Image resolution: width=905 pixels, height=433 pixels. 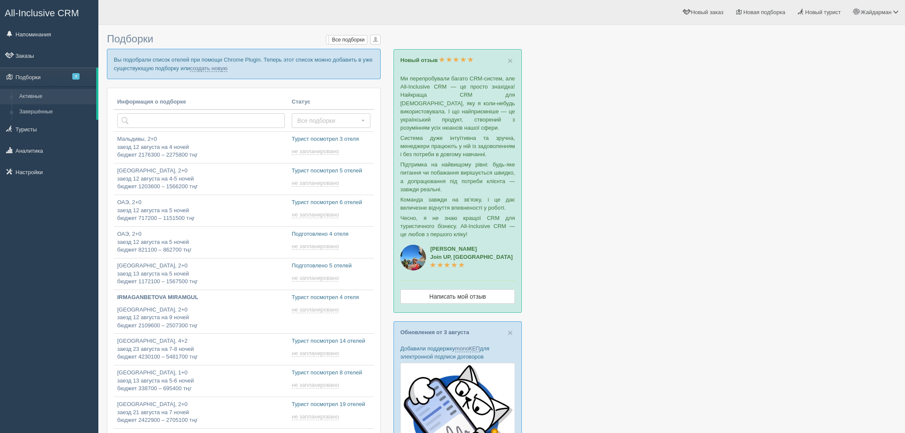 What do you see at coordinates (49, 12) in the screenshot?
I see `a: All-Inclusive CRM` at bounding box center [49, 12].